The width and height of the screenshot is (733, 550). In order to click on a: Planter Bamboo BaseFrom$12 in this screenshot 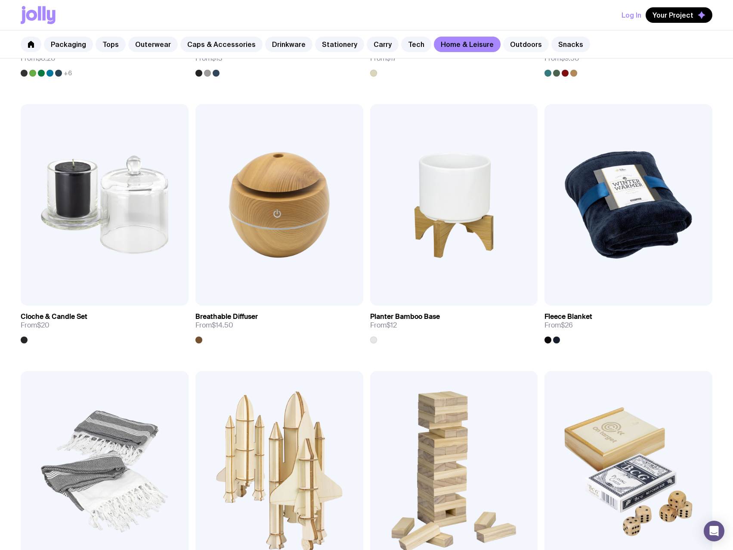, I will do `click(454, 324)`.